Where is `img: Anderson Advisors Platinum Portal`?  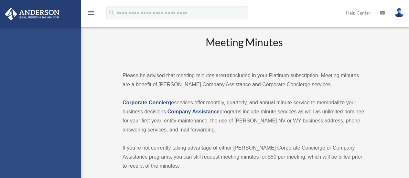 img: Anderson Advisors Platinum Portal is located at coordinates (32, 14).